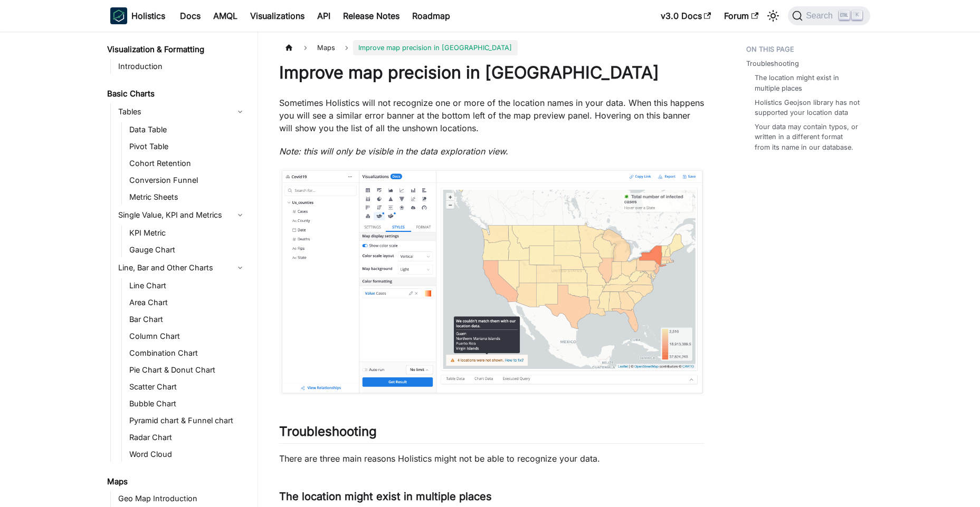 Image resolution: width=980 pixels, height=507 pixels. Describe the element at coordinates (187, 421) in the screenshot. I see `a: Pyramid chart & Funnel chart` at that location.